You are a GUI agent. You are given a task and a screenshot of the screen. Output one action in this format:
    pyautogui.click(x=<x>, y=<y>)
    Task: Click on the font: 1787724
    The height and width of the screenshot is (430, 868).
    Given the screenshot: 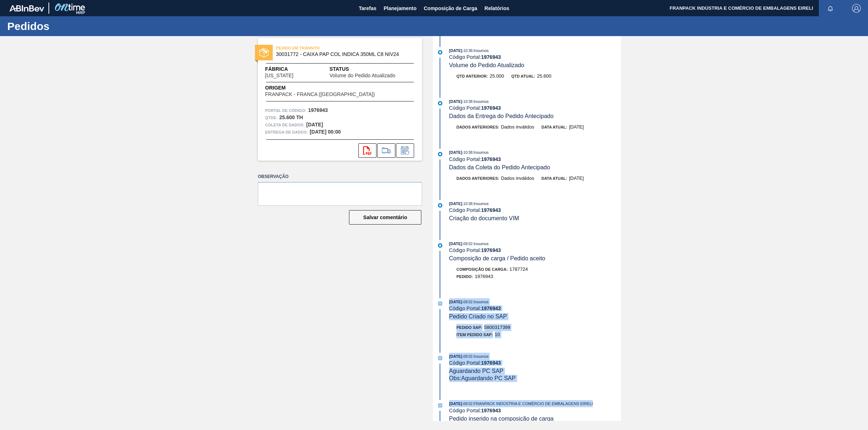 What is the action you would take?
    pyautogui.click(x=519, y=269)
    